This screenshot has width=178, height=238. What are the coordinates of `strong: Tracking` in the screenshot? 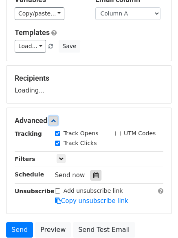 It's located at (28, 134).